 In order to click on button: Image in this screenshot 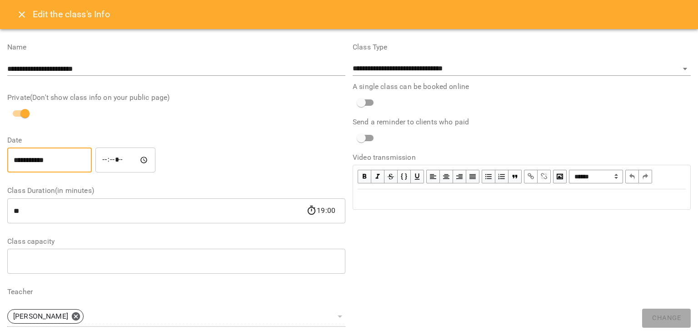, I will do `click(560, 177)`.